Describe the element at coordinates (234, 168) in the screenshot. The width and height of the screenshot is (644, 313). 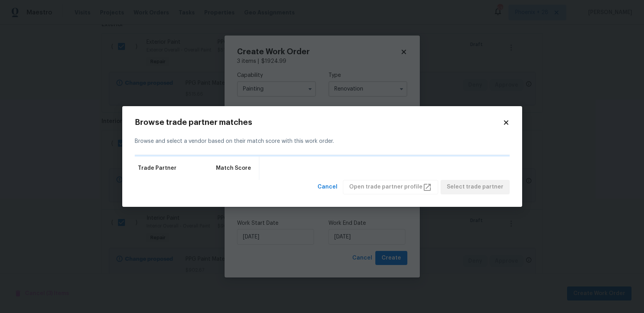
I see `span: Match Score` at that location.